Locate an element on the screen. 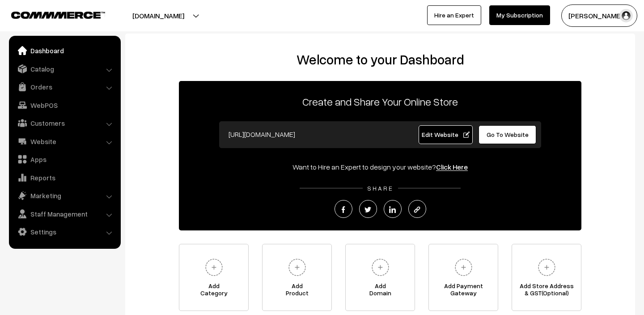  span: Edit Website is located at coordinates (445, 134).